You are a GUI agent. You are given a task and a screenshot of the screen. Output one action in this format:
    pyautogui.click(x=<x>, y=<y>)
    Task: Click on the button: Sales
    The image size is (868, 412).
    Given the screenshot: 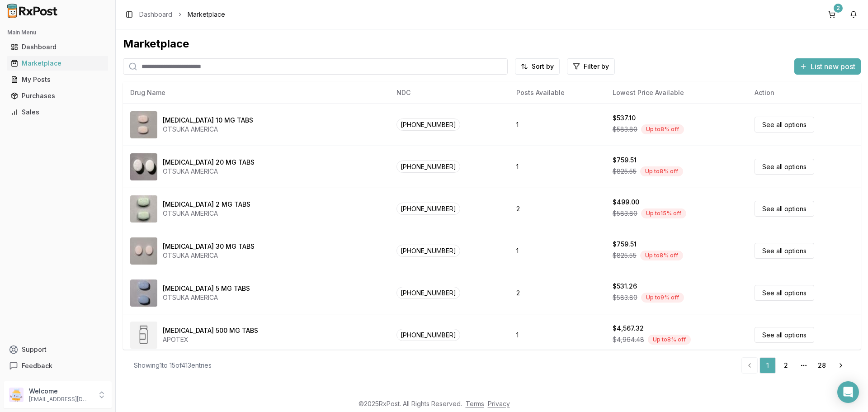 What is the action you would take?
    pyautogui.click(x=57, y=112)
    